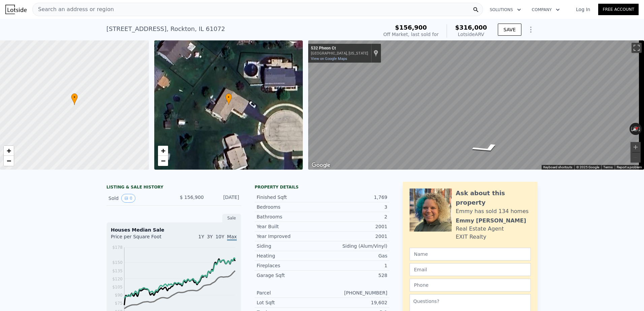 The image size is (644, 311). What do you see at coordinates (340, 48) in the screenshot?
I see `div: 532 Pheon Ct` at bounding box center [340, 48].